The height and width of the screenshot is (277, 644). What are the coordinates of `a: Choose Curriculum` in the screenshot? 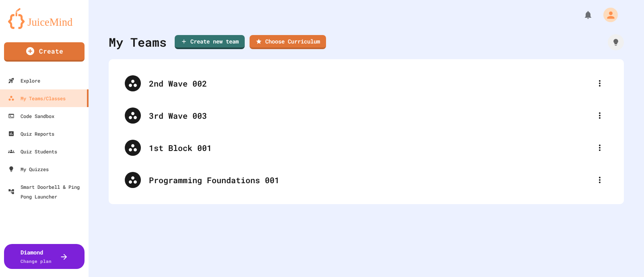 It's located at (288, 42).